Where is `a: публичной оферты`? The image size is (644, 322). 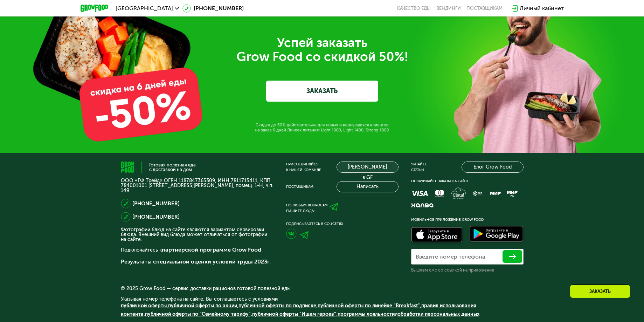 a: публичной оферты is located at coordinates (144, 305).